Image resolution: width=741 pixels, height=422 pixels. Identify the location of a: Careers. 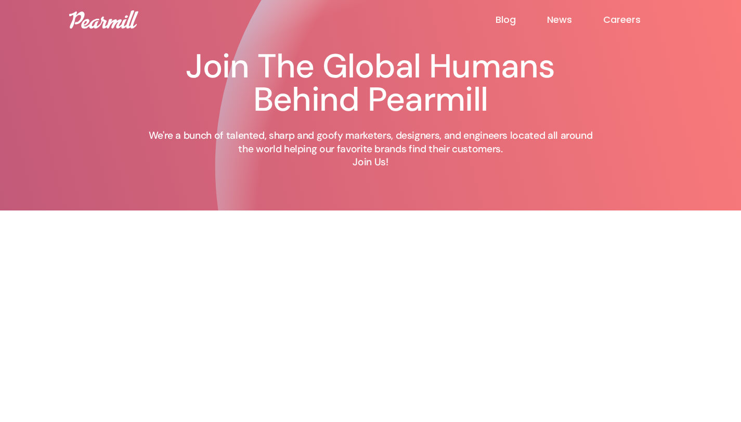
(638, 20).